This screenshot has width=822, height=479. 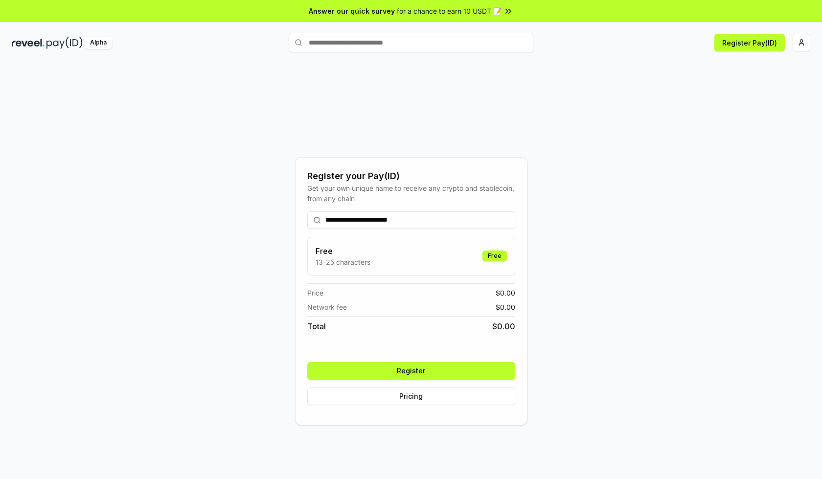 I want to click on div: Get your own unique name to receive any crypto and stablecoin, from any chain, so click(x=411, y=193).